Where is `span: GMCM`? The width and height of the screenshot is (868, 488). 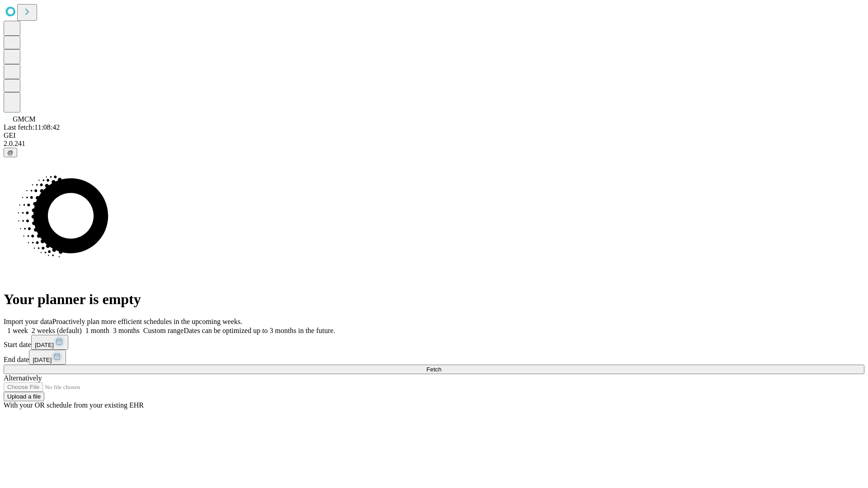 span: GMCM is located at coordinates (24, 119).